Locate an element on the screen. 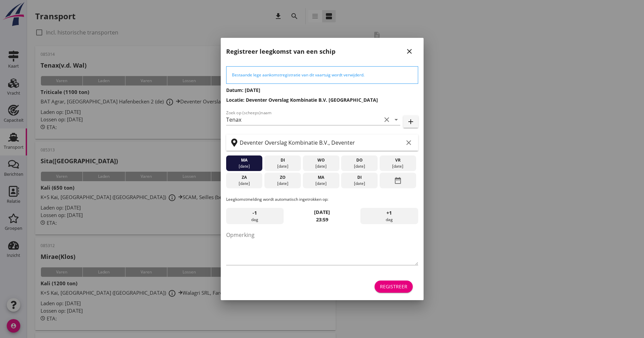 The height and width of the screenshot is (338, 644). span: +1 is located at coordinates (389, 213).